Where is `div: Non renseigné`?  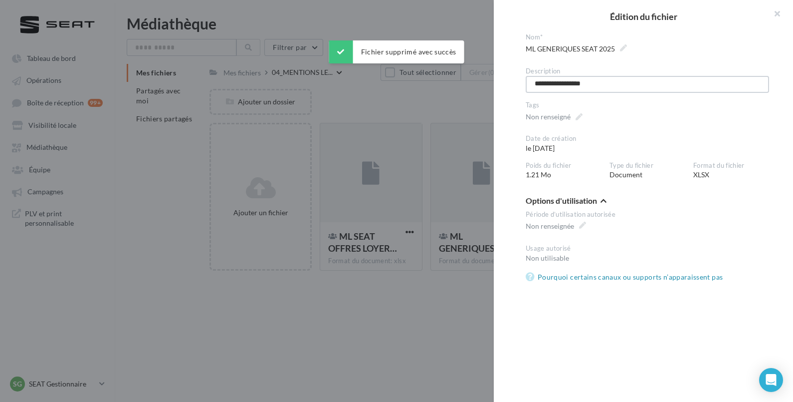 div: Non renseigné is located at coordinates (548, 117).